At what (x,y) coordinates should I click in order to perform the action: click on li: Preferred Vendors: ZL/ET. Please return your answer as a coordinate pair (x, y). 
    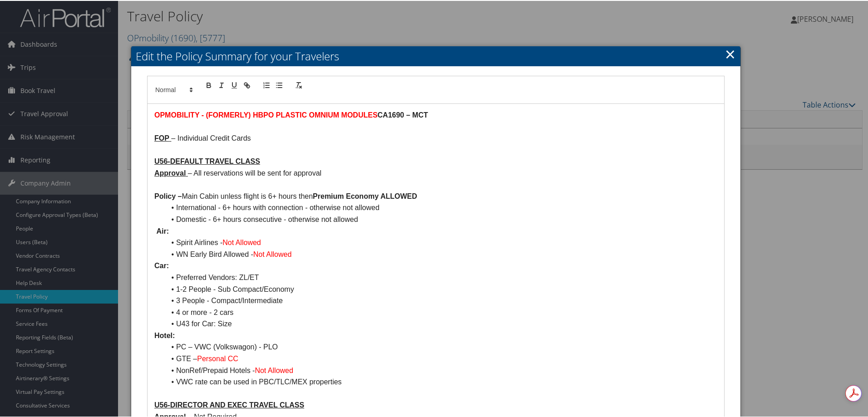
    Looking at the image, I should click on (441, 277).